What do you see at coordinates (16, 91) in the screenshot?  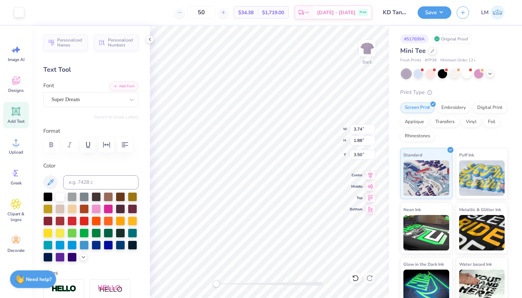 I see `span: Designs` at bounding box center [16, 91].